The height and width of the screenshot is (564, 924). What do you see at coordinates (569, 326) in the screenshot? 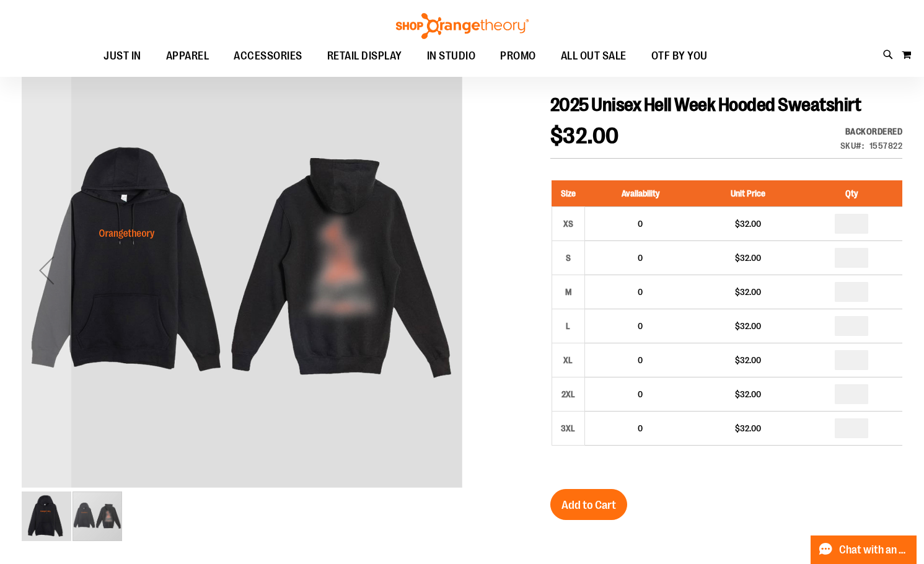
I see `div: L` at bounding box center [569, 326].